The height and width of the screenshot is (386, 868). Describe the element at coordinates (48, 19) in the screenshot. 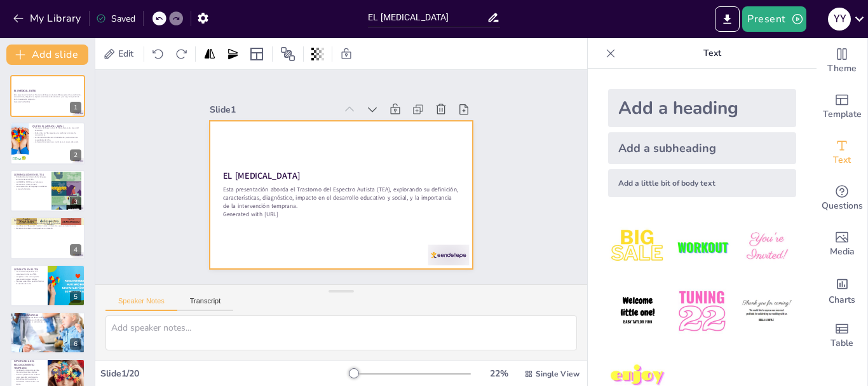

I see `button: My Library` at that location.